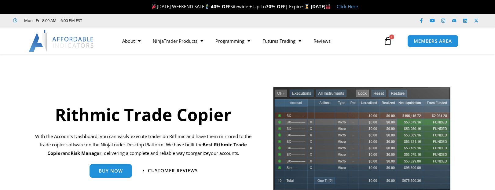  What do you see at coordinates (233, 41) in the screenshot?
I see `a: Programming` at bounding box center [233, 41].